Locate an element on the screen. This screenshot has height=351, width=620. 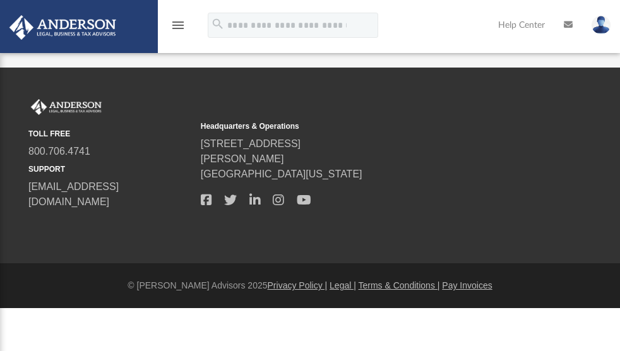
small: Headquarters & Operations is located at coordinates (282, 126).